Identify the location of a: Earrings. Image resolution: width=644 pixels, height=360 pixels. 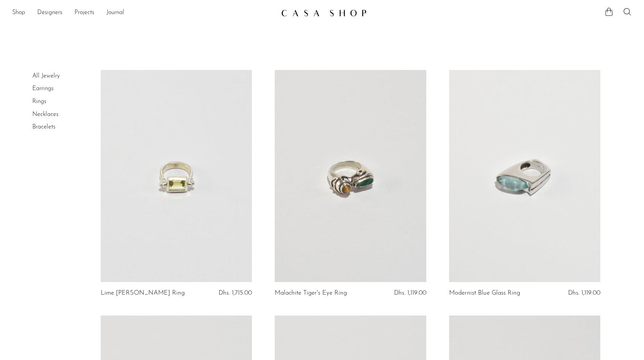
(43, 89).